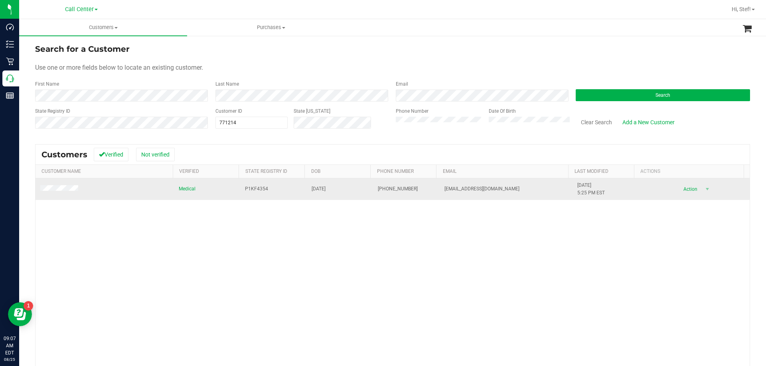 The image size is (766, 366). What do you see at coordinates (648, 122) in the screenshot?
I see `a: Add a New Customer` at bounding box center [648, 122].